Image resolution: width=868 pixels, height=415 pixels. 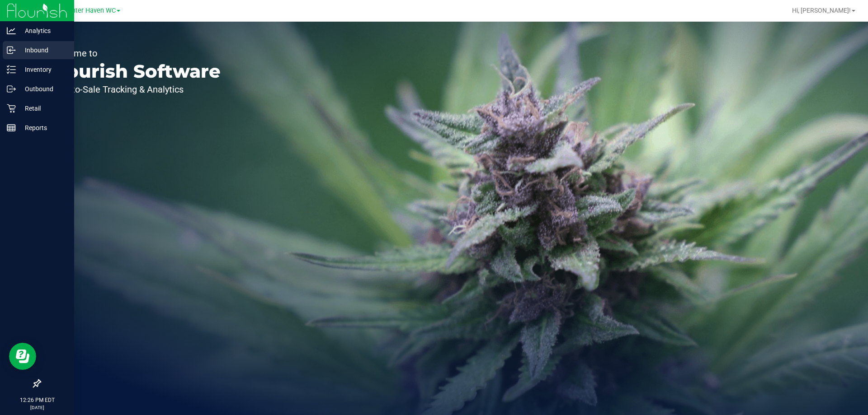 I want to click on p: Flourish Software, so click(x=135, y=71).